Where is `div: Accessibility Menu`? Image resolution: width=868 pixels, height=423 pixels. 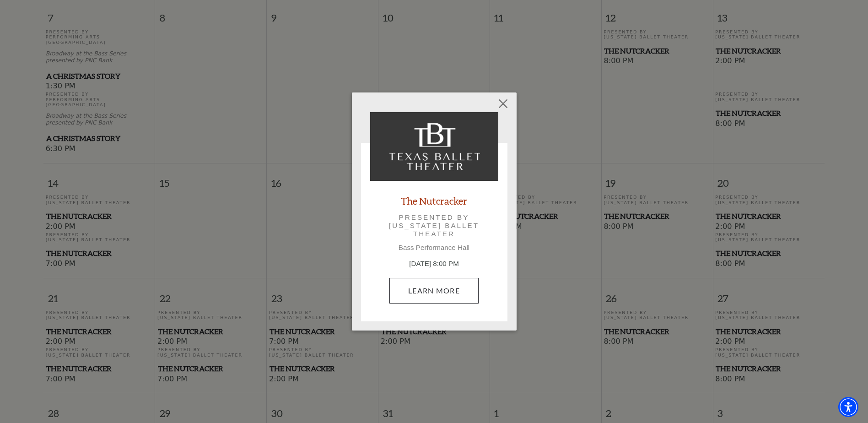
div: Accessibility Menu is located at coordinates (849, 407).